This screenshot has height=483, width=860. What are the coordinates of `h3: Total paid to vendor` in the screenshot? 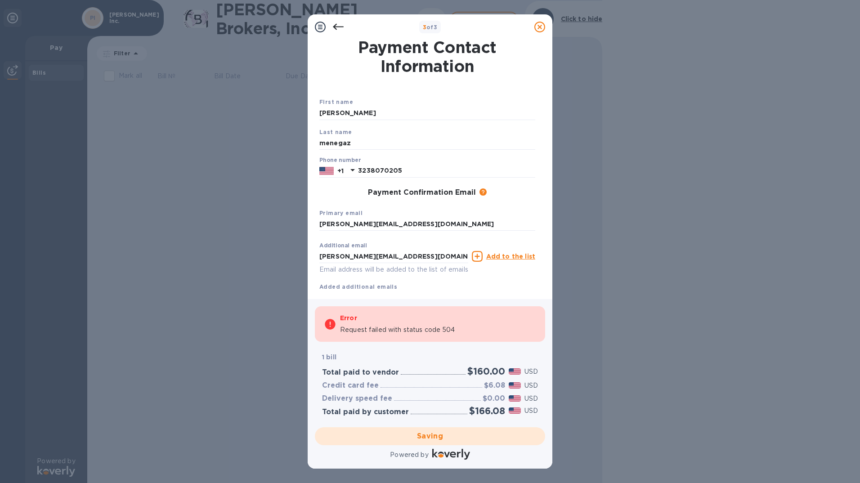 It's located at (360, 372).